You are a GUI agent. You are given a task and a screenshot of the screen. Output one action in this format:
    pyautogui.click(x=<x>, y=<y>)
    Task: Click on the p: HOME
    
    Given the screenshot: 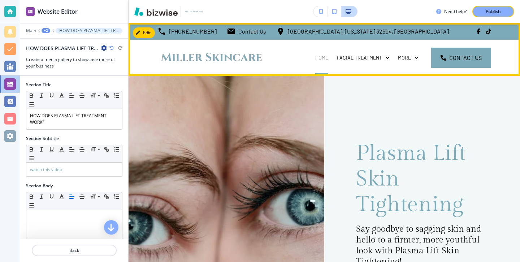 What is the action you would take?
    pyautogui.click(x=322, y=58)
    